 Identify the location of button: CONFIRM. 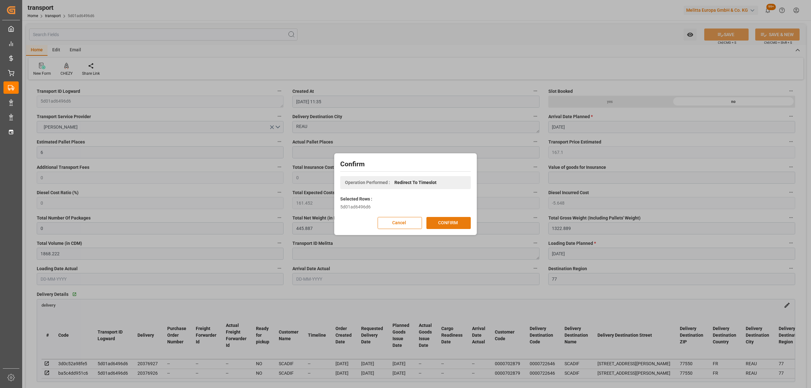
(449, 223).